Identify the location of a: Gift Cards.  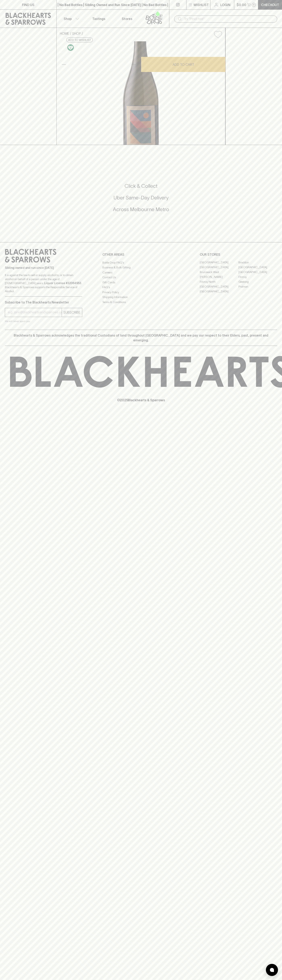
(141, 282).